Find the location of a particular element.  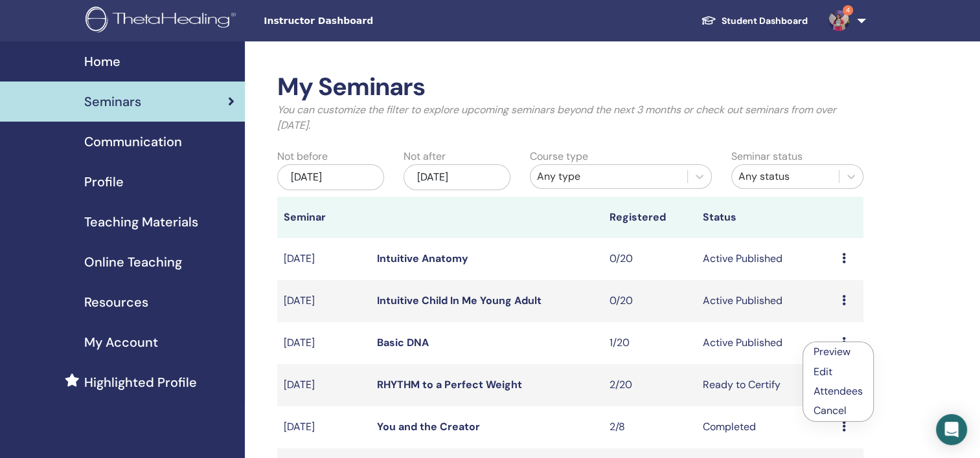

th: Status is located at coordinates (765, 218).